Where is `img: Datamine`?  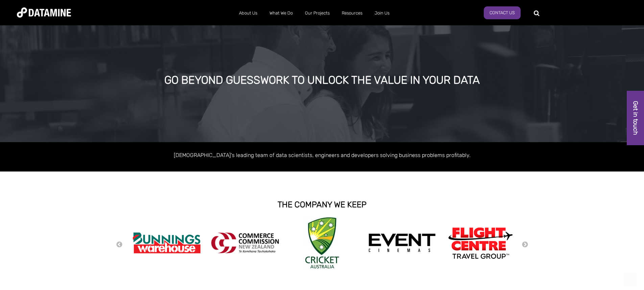 img: Datamine is located at coordinates (44, 12).